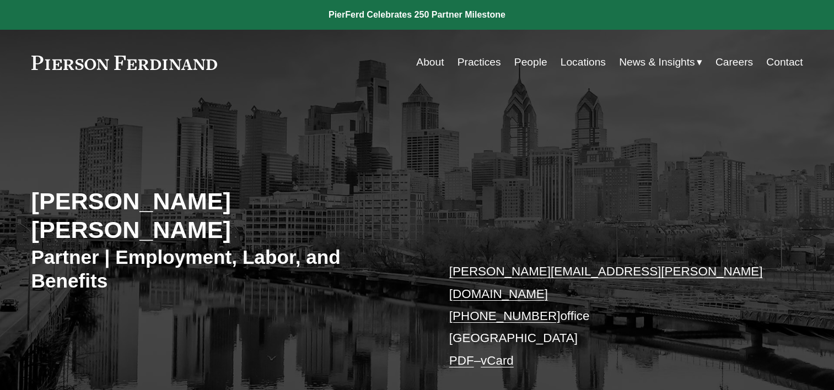 The width and height of the screenshot is (834, 390). Describe the element at coordinates (661, 62) in the screenshot. I see `a: folder dropdown` at that location.